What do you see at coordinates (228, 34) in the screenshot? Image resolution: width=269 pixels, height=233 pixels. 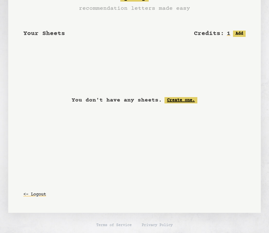 I see `h2: 1` at bounding box center [228, 34].